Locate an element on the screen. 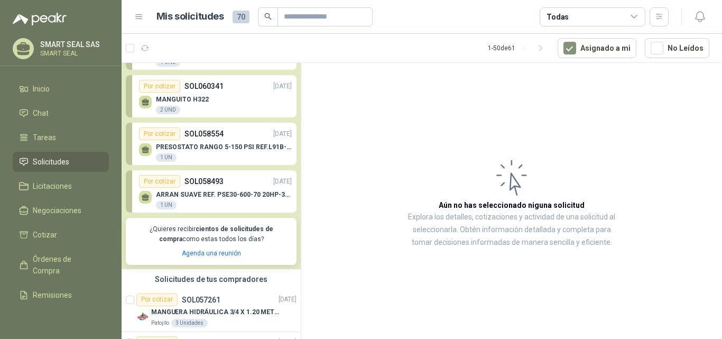  p: ARRAN SUAVE REF. PSE30-600-70 20HP-30A is located at coordinates (223, 194).